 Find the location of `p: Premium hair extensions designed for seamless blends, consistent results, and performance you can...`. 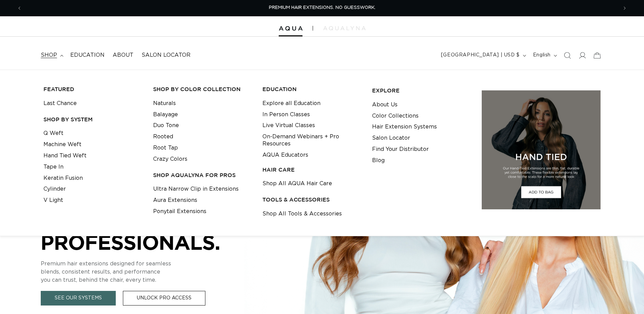

p: Premium hair extensions designed for seamless blends, consistent results, and performance you can... is located at coordinates (142, 271).